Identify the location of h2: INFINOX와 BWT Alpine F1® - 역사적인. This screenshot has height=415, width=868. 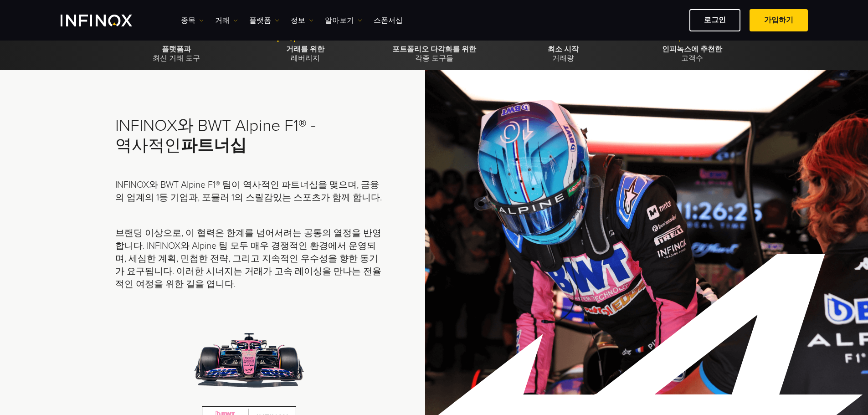
(218, 136).